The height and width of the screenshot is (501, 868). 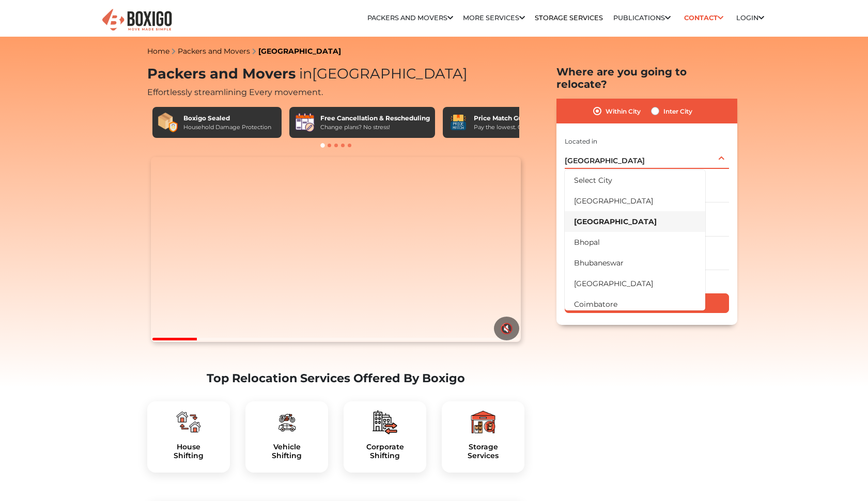 What do you see at coordinates (158, 51) in the screenshot?
I see `a: Home` at bounding box center [158, 51].